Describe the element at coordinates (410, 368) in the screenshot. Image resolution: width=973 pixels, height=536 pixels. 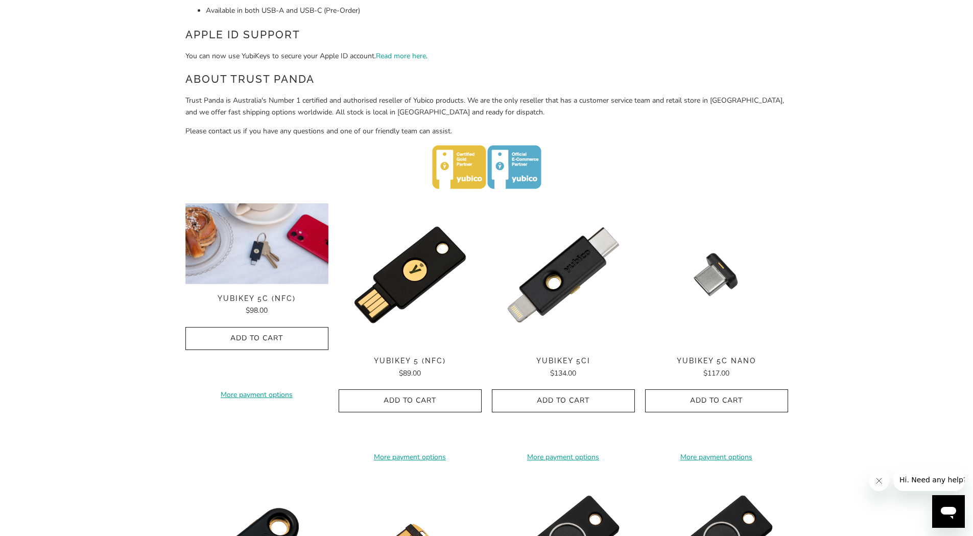
I see `a: YubiKey 5 (NFC) $89.00` at that location.